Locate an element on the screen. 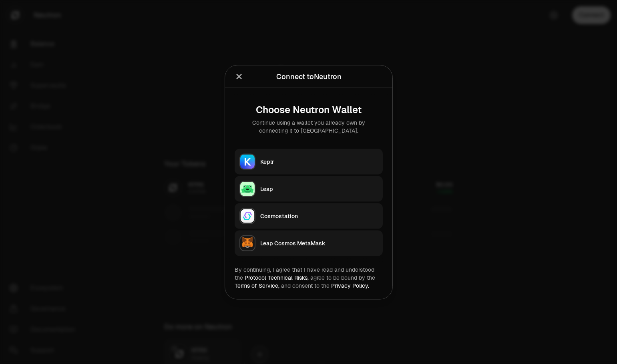 This screenshot has width=617, height=364. a: Terms of Service, is located at coordinates (257, 285).